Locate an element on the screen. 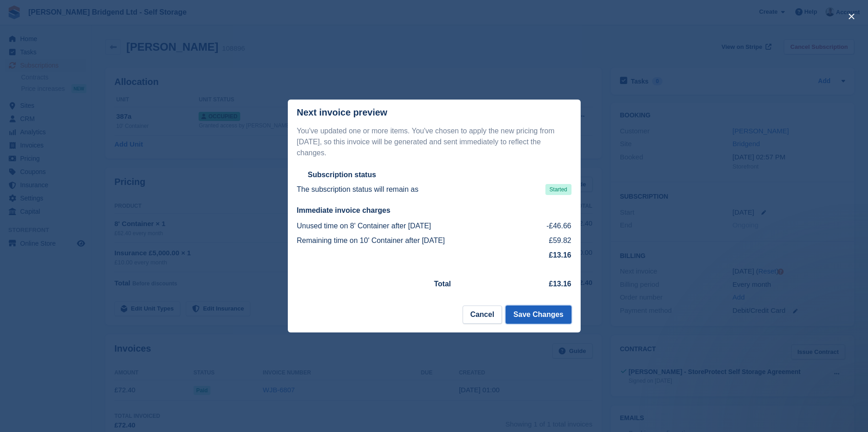 Image resolution: width=868 pixels, height=432 pixels. button: close is located at coordinates (852, 16).